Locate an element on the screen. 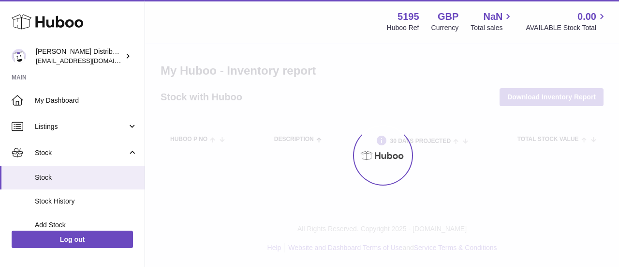  span: Add Stock is located at coordinates (86, 224).